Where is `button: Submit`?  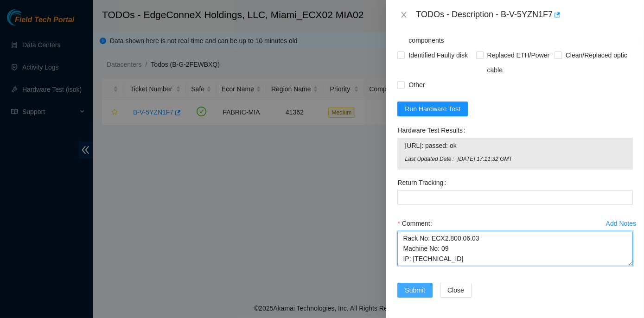 button: Submit is located at coordinates (415, 290).